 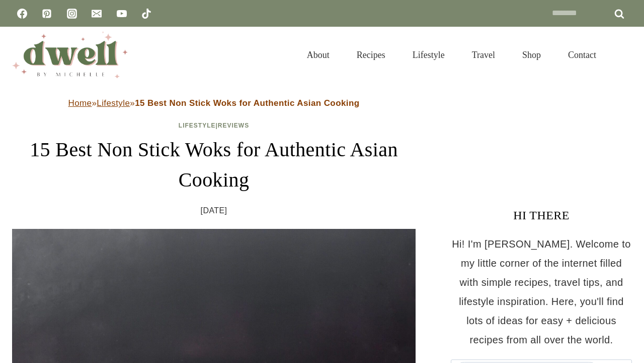 I want to click on a: Travel, so click(x=484, y=55).